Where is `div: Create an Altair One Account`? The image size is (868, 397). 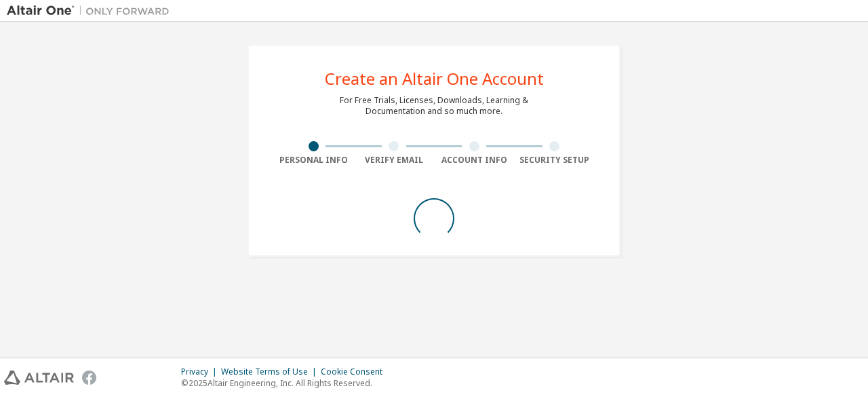
div: Create an Altair One Account is located at coordinates (434, 79).